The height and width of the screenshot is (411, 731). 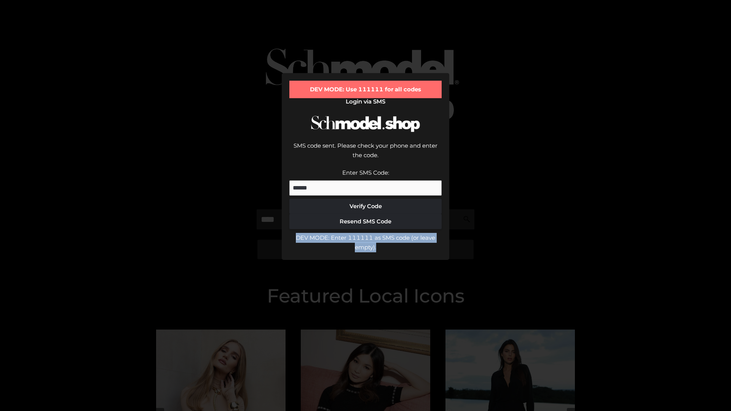 I want to click on button: Resend SMS Code, so click(x=365, y=222).